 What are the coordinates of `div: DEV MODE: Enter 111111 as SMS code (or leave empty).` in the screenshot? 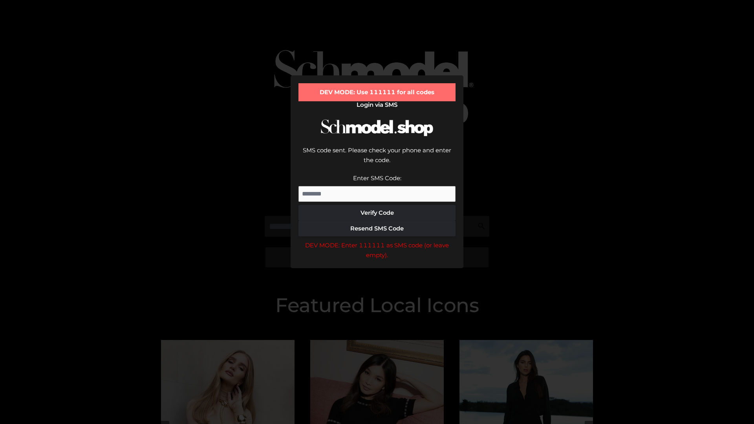 It's located at (377, 250).